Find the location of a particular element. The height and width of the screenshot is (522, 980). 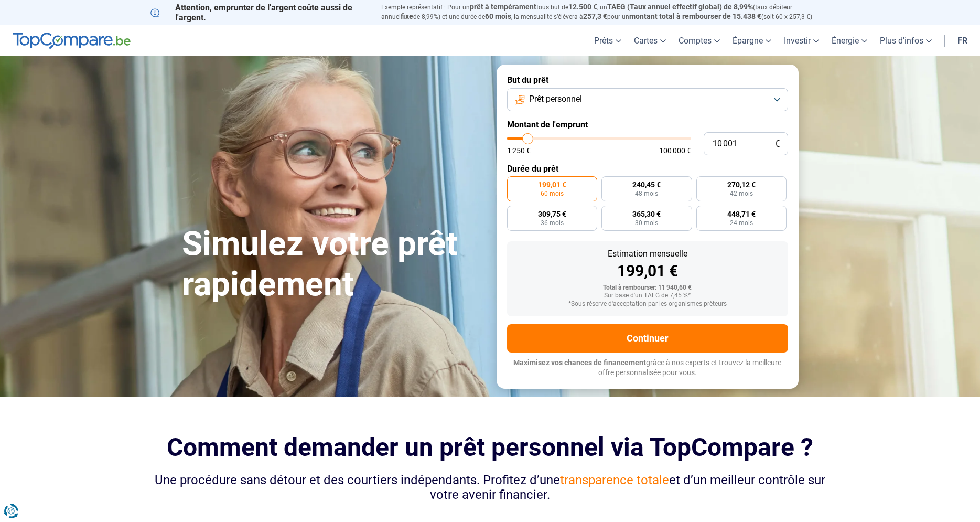

span: fixe is located at coordinates (407, 16).